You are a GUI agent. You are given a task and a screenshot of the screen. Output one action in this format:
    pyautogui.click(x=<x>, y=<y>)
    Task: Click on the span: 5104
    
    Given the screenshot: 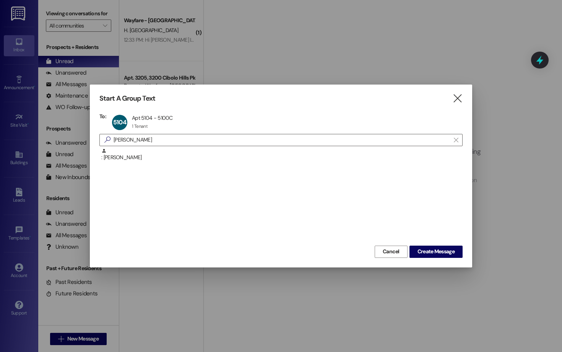 What is the action you would take?
    pyautogui.click(x=120, y=122)
    